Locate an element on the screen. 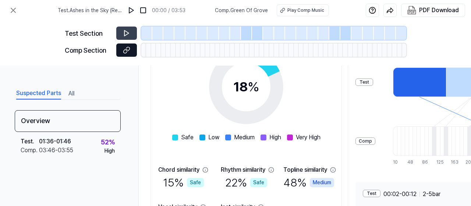 Image resolution: width=471 pixels, height=206 pixels. span: High is located at coordinates (275, 137).